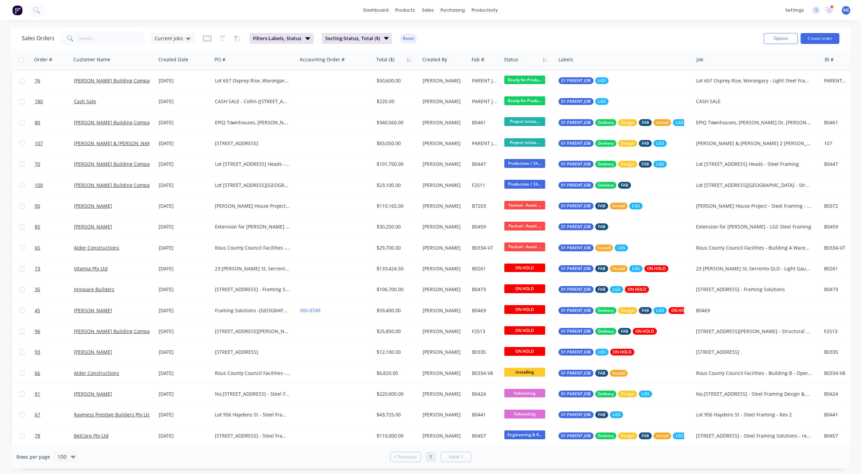  I want to click on a: 93, so click(54, 352).